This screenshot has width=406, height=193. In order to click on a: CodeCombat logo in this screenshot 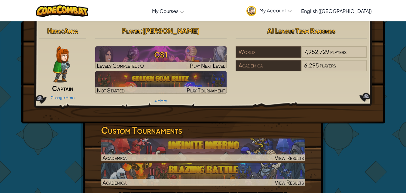, I will do `click(62, 11)`.